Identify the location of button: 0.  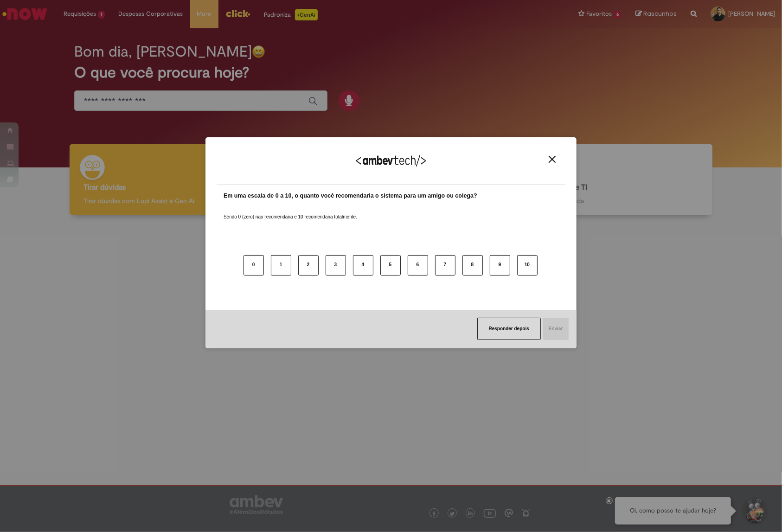
(254, 265).